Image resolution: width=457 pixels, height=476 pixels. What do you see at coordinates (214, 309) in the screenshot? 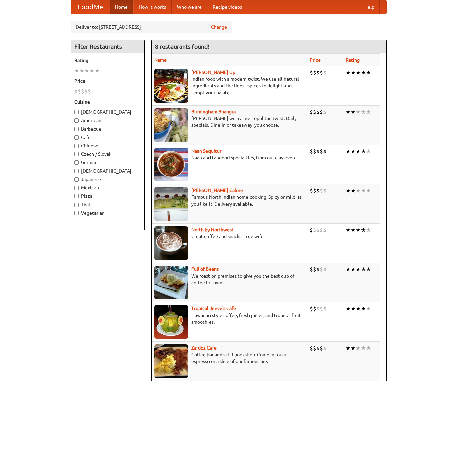
I see `b: Tropical Jeeve's Cafe` at bounding box center [214, 309].